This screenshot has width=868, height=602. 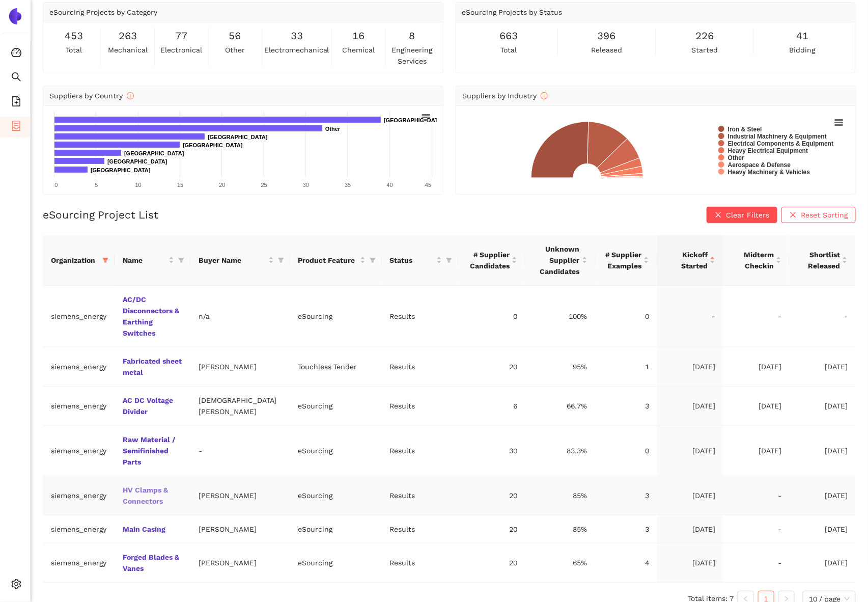 I want to click on span: Status, so click(x=412, y=260).